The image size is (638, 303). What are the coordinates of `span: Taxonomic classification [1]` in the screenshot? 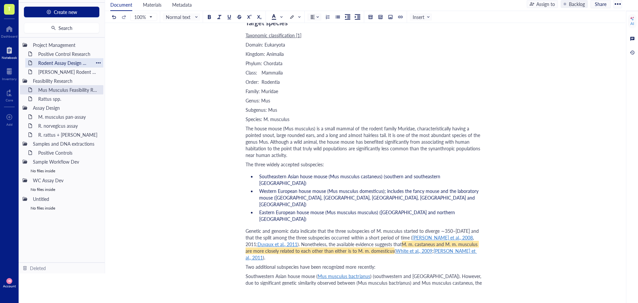 It's located at (273, 35).